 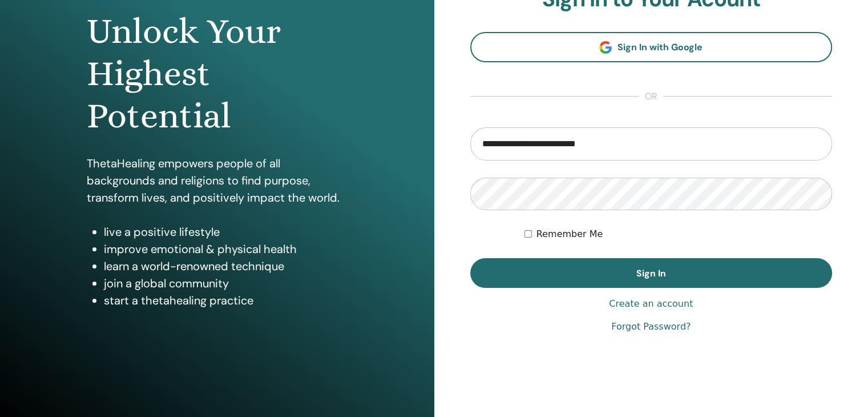 What do you see at coordinates (225, 266) in the screenshot?
I see `li: learn a world-renowned technique` at bounding box center [225, 266].